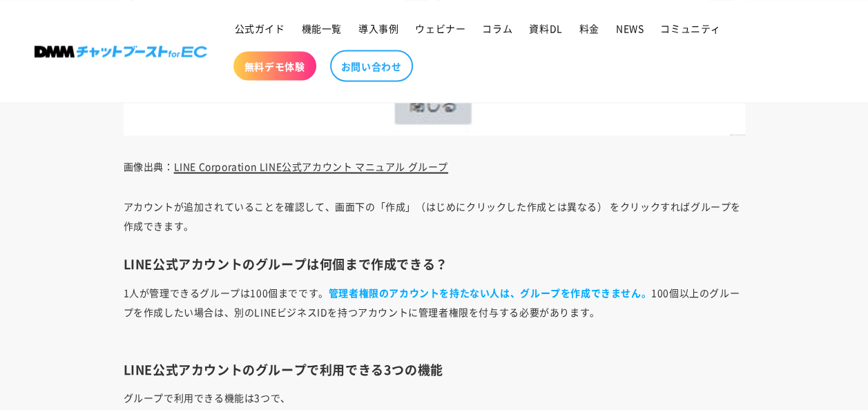 Image resolution: width=868 pixels, height=410 pixels. I want to click on span: 導入事例, so click(378, 28).